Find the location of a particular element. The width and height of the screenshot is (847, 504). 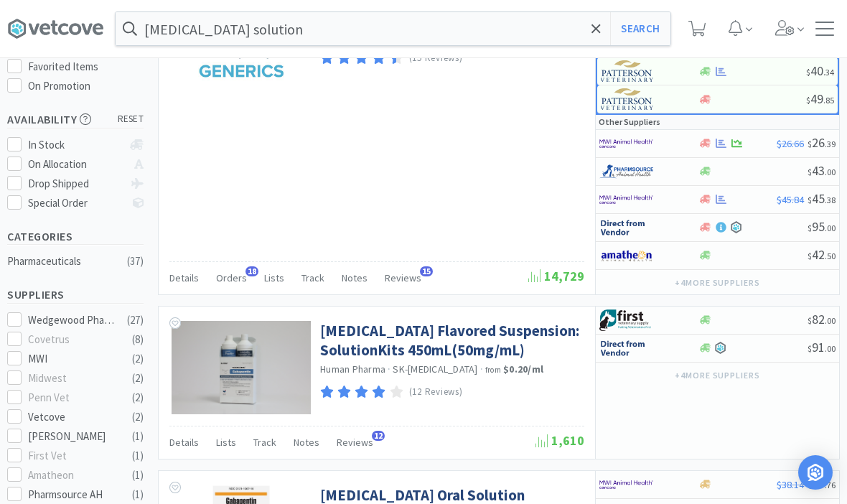

div: Favorited Items is located at coordinates (86, 67).